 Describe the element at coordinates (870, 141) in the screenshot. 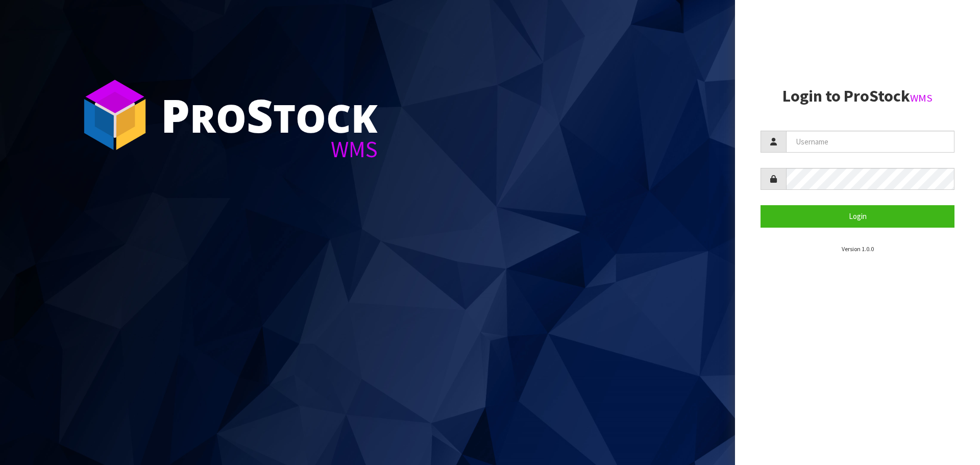

I see `input: Username` at that location.